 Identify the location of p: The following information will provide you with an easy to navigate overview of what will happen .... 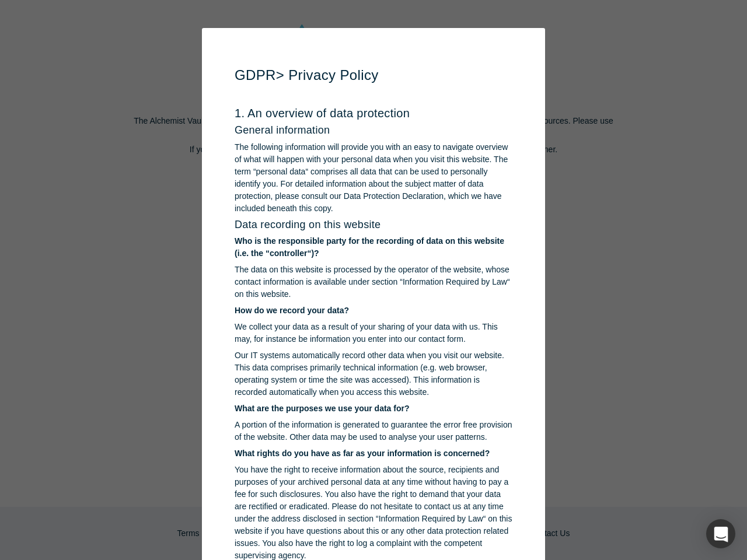
(374, 178).